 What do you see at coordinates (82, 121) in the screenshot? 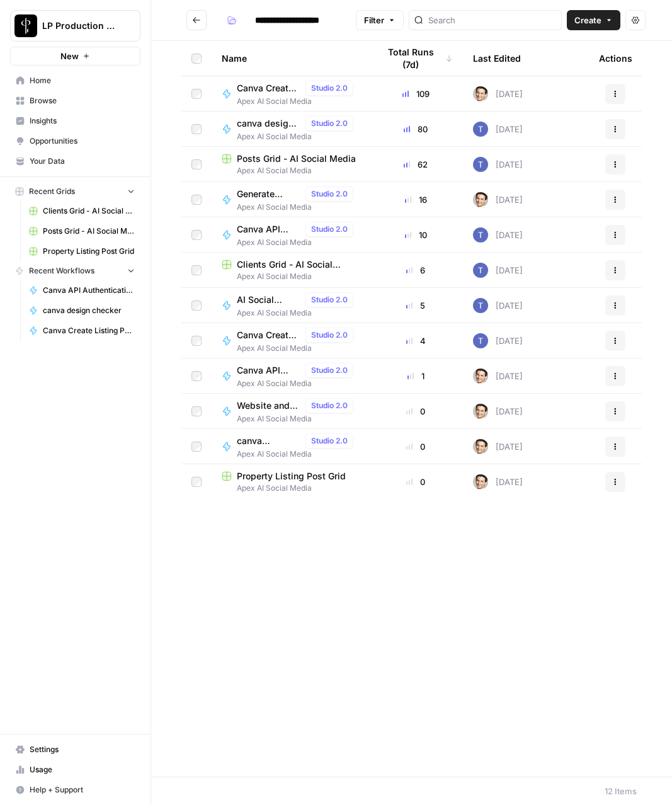
I see `span: Insights` at bounding box center [82, 121].